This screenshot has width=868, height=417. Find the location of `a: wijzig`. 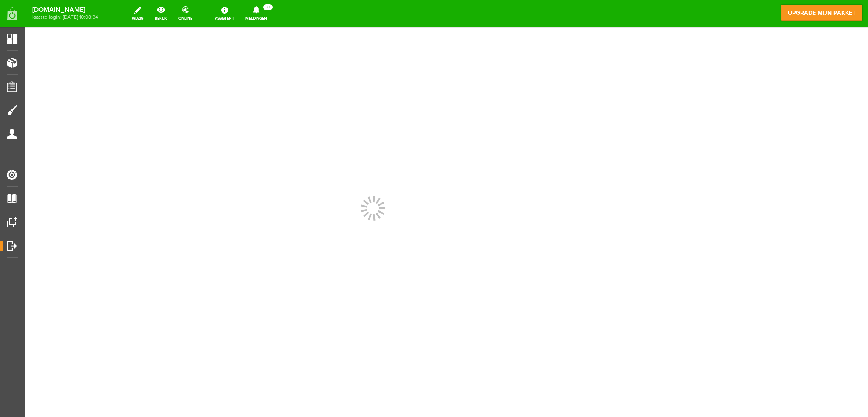

a: wijzig is located at coordinates (137, 14).